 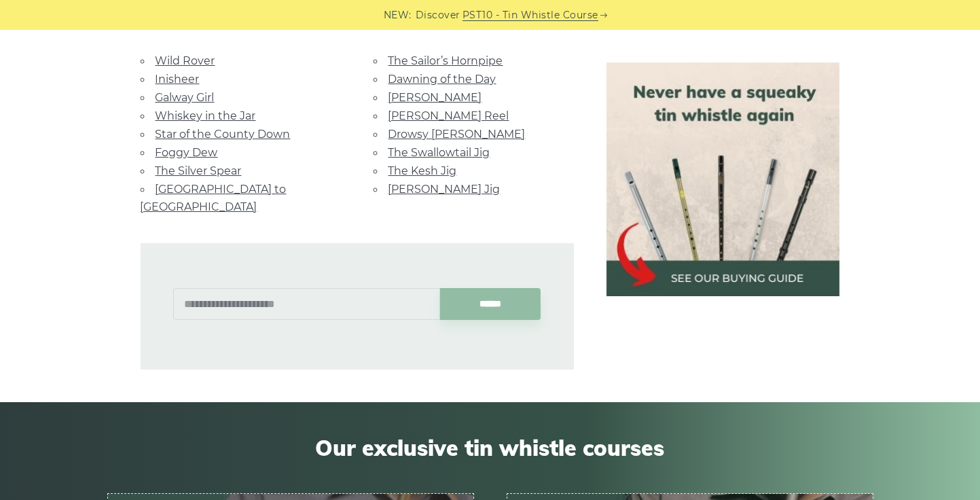 What do you see at coordinates (445, 60) in the screenshot?
I see `a: The Sailor’s Hornpipe` at bounding box center [445, 60].